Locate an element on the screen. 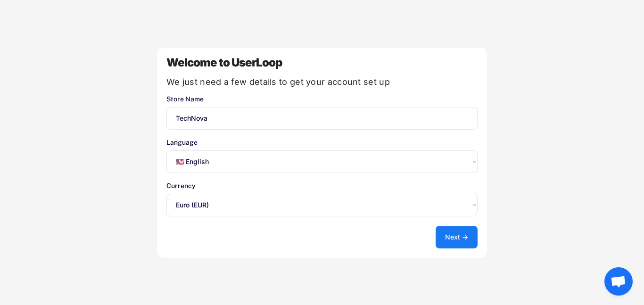 The height and width of the screenshot is (305, 644). div: Welcome to UserLoop is located at coordinates (322, 63).